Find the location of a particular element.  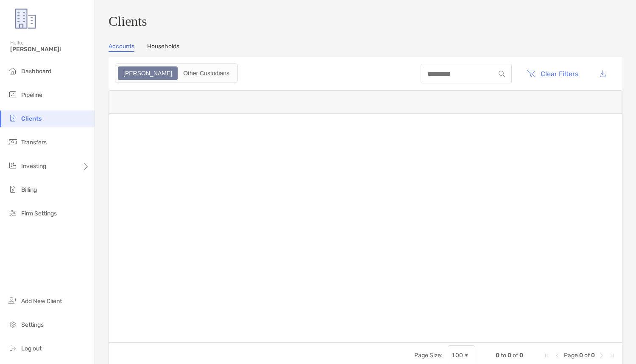

img: add_new_client icon is located at coordinates (12, 300).